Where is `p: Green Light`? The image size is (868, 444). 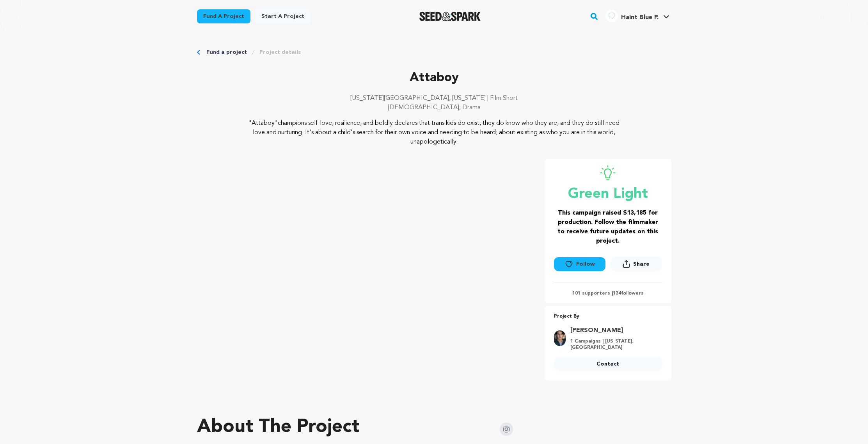
p: Green Light is located at coordinates (608, 195).